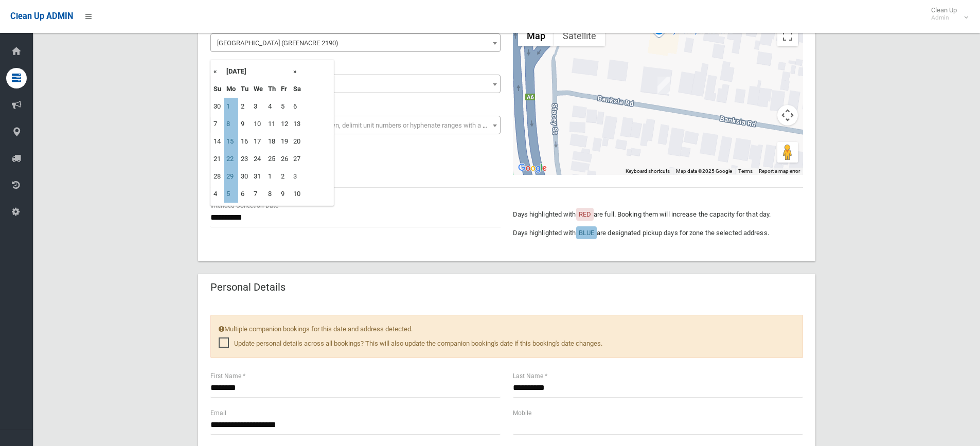  I want to click on td: 11, so click(271, 124).